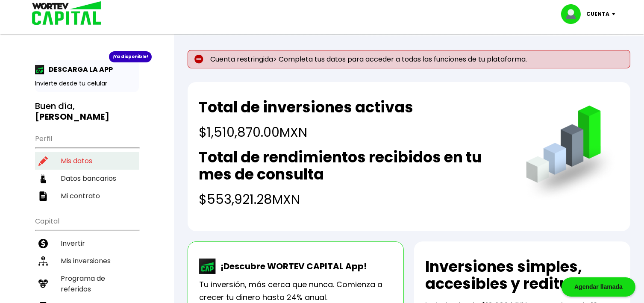  I want to click on h4: $553,921.28 MXN, so click(354, 199).